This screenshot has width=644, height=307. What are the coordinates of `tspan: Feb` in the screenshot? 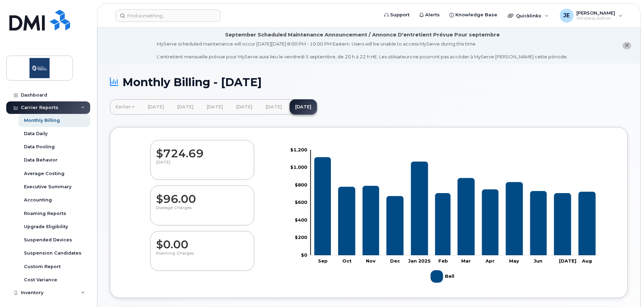 It's located at (443, 261).